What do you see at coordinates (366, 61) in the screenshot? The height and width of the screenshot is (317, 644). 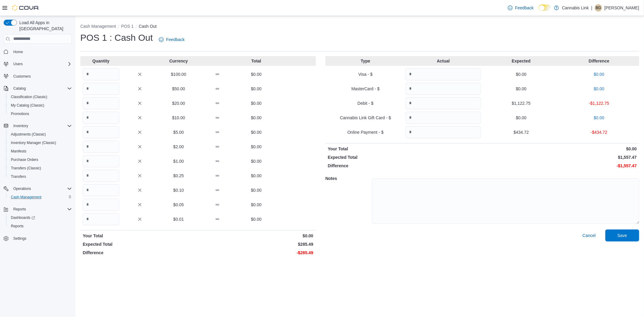 I see `p: Type` at bounding box center [366, 61].